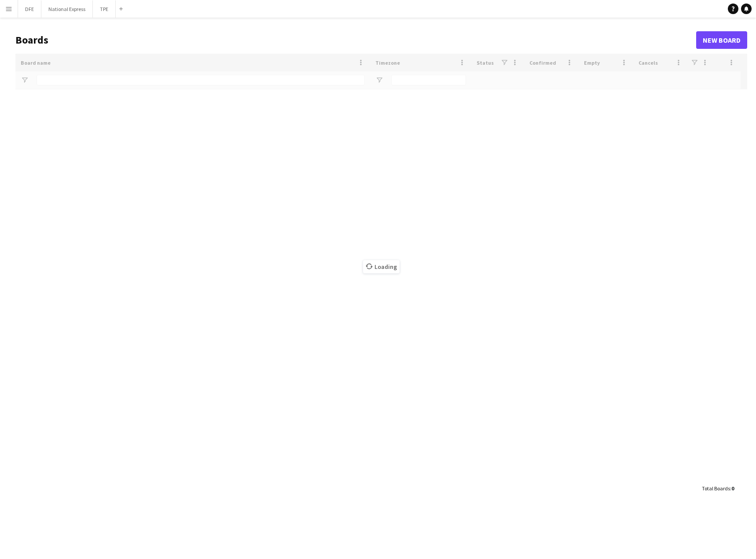  I want to click on span: Total Boards, so click(716, 488).